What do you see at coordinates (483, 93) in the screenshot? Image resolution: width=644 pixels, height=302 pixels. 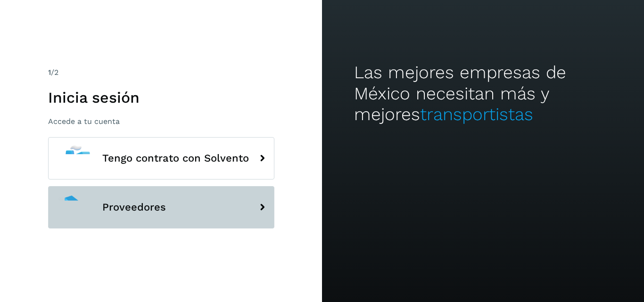 I see `h2: Las mejores empresas de México necesitan más y mejores` at bounding box center [483, 93].